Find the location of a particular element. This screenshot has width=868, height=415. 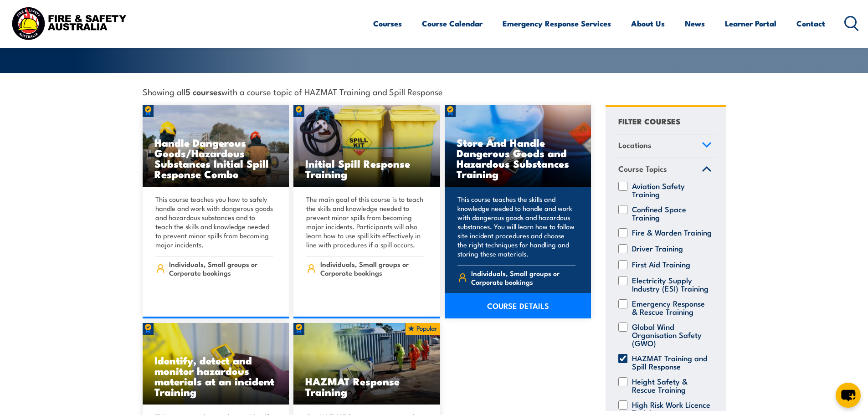

h3: Identify, detect and monitor hazardous materials at an incident Training is located at coordinates (216, 375).